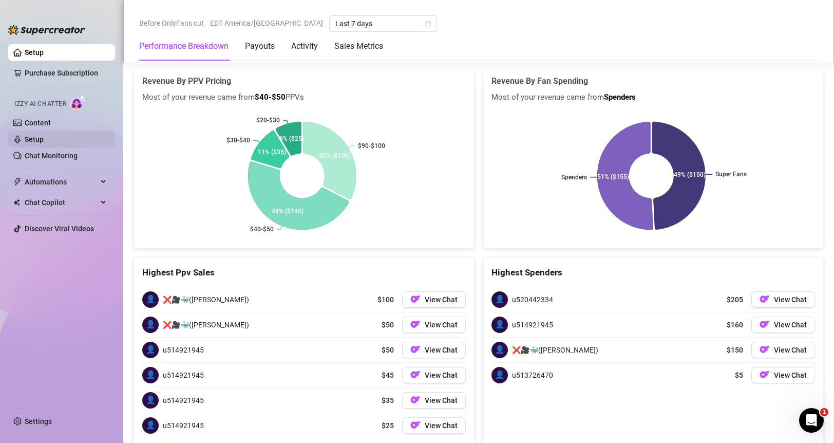  Describe the element at coordinates (386, 299) in the screenshot. I see `span: $100` at that location.